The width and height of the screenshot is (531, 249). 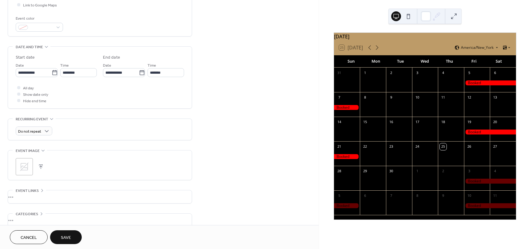 I want to click on div: 14, so click(x=339, y=122).